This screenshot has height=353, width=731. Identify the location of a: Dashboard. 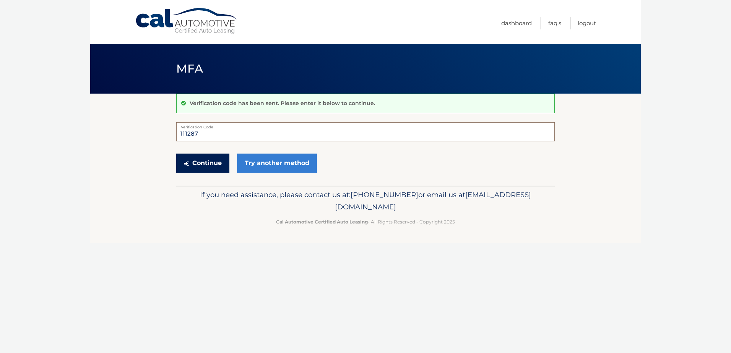
(517, 23).